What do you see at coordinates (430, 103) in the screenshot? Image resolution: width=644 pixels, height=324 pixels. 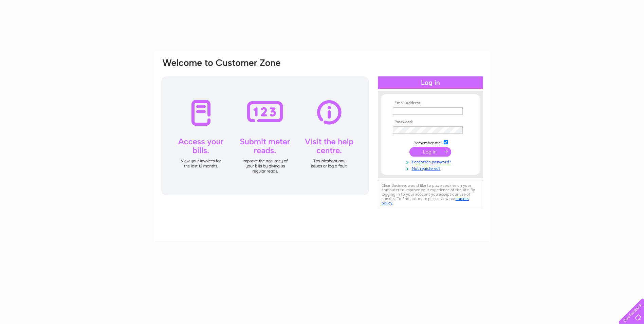 I see `th: Email Address:` at bounding box center [430, 103].